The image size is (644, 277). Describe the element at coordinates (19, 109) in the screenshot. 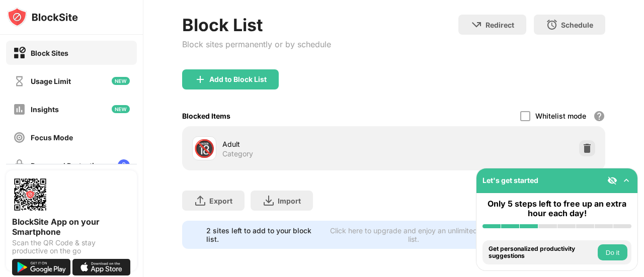

I see `img: insights-off.svg` at that location.